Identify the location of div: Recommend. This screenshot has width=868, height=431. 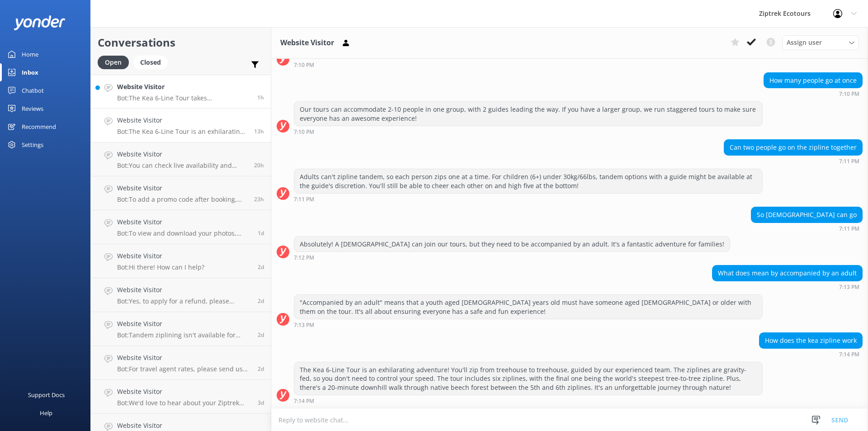
(39, 126).